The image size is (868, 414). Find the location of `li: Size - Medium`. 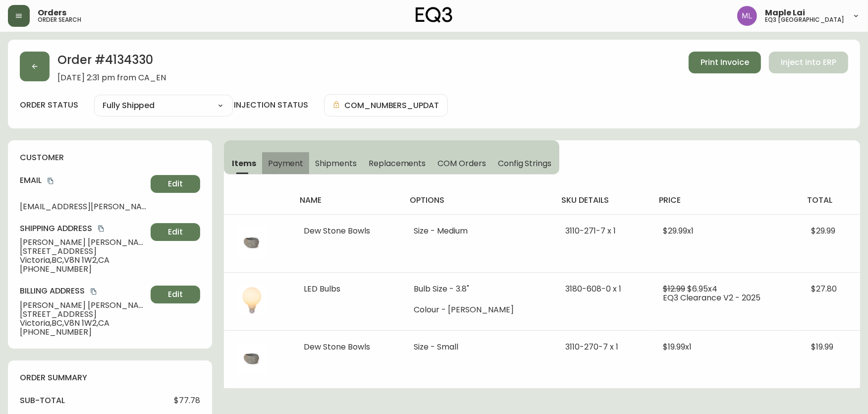

li: Size - Medium is located at coordinates (478, 231).